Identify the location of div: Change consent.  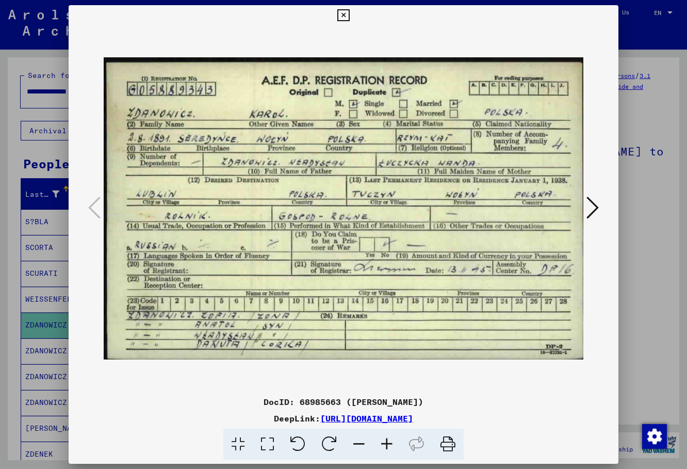
(654, 436).